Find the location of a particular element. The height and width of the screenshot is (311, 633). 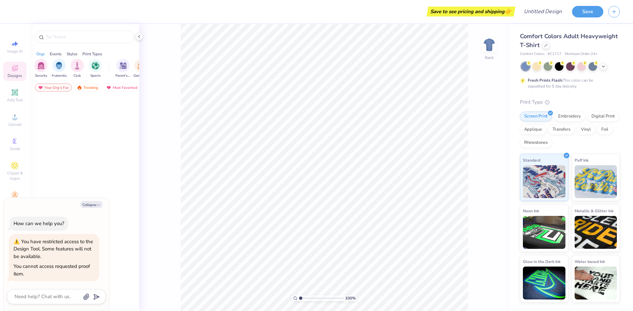

div: Foil is located at coordinates (604, 130).